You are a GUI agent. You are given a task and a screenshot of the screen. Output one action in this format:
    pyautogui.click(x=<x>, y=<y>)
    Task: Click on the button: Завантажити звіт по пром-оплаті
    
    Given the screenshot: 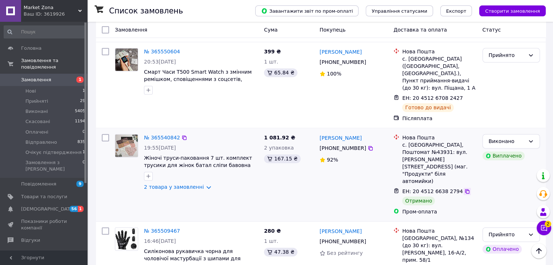 What is the action you would take?
    pyautogui.click(x=307, y=11)
    